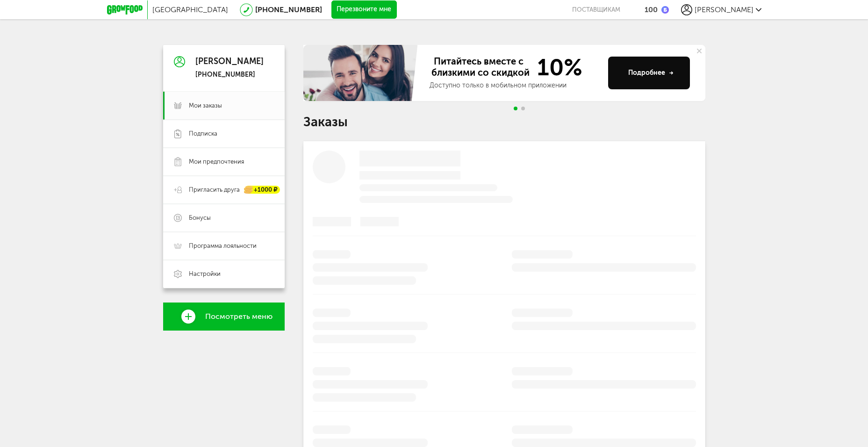 The height and width of the screenshot is (447, 868). I want to click on a: Бонусы, so click(224, 218).